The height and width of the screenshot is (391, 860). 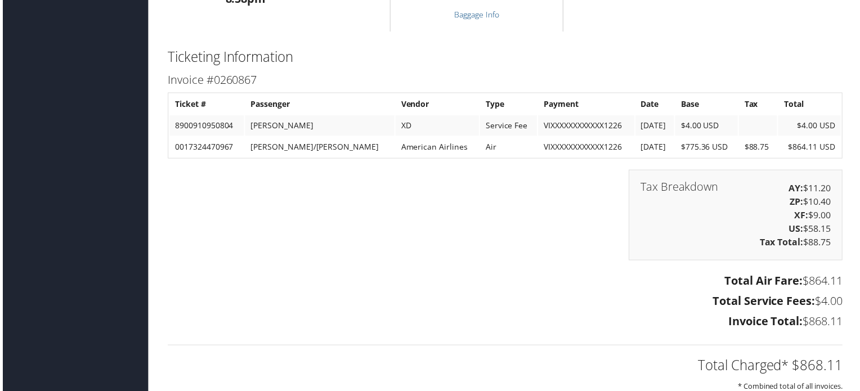 I want to click on strong: Invoice Total:, so click(x=767, y=322).